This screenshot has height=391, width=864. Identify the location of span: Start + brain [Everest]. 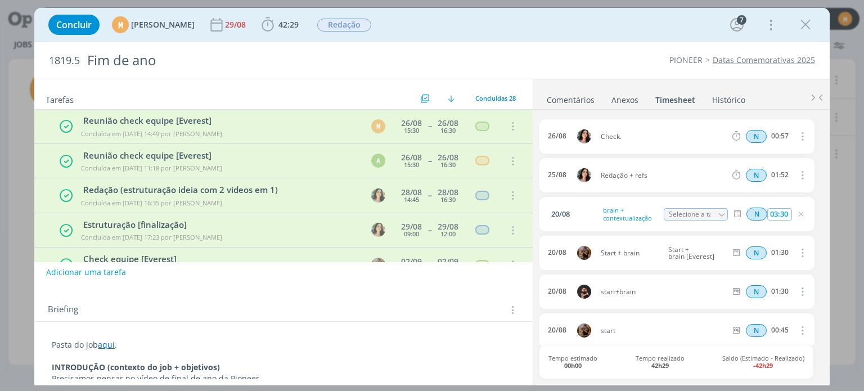
(696, 253).